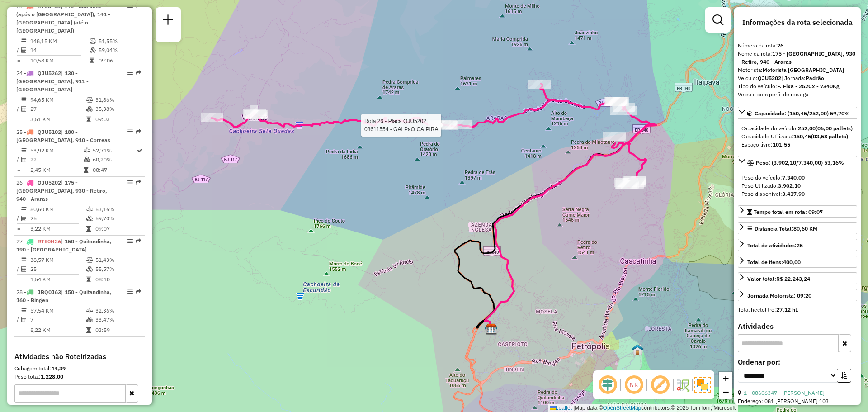 This screenshot has height=412, width=868. Describe the element at coordinates (793, 177) in the screenshot. I see `strong: 7.340,00` at that location.